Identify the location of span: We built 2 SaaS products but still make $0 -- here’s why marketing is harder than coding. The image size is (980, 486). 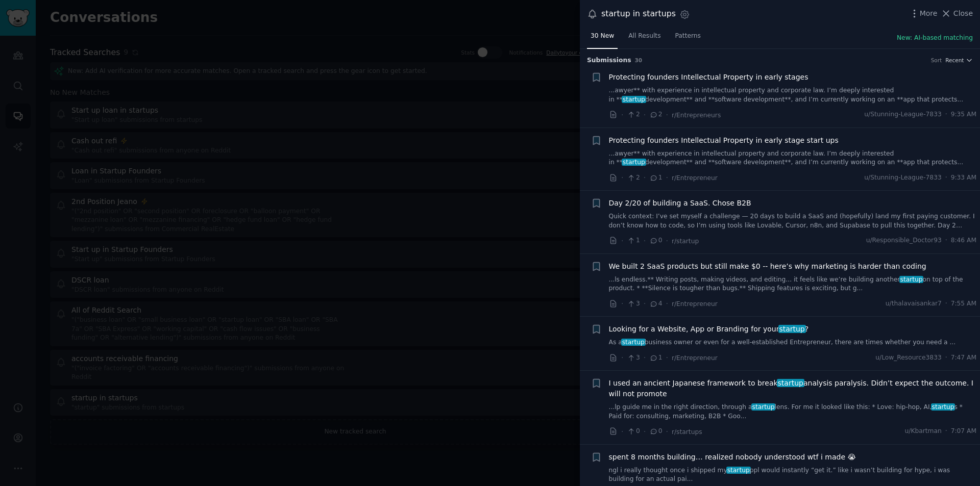
(767, 266).